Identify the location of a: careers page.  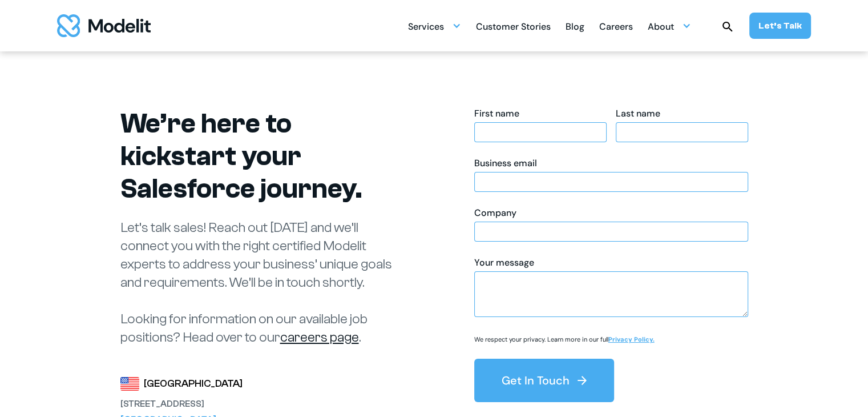
(320, 337).